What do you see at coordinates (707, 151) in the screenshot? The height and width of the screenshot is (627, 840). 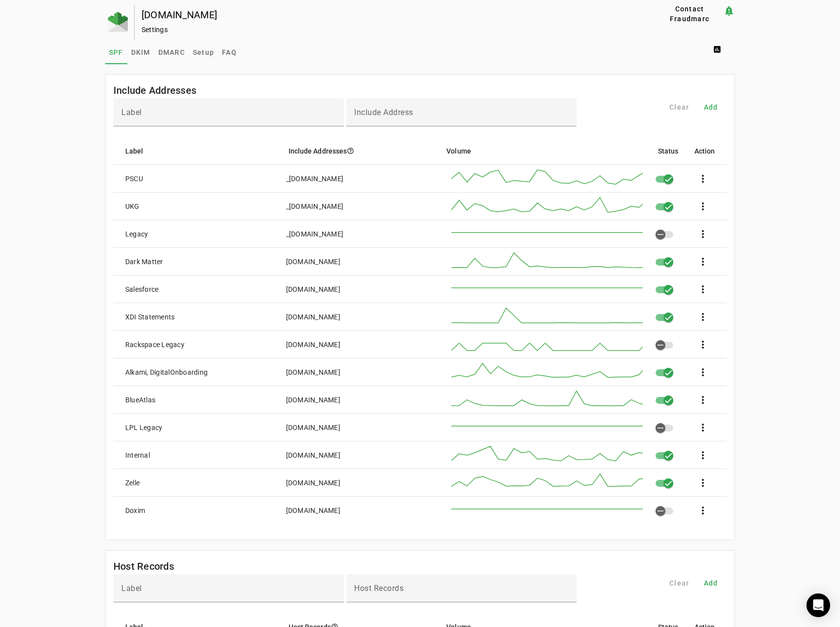 I see `mat-header-cell: Action` at bounding box center [707, 151].